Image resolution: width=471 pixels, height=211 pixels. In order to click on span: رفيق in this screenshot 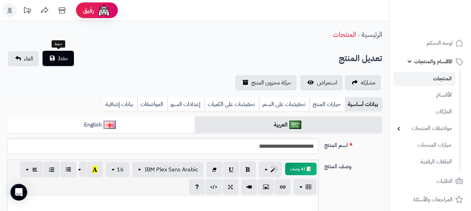, I will do `click(88, 10)`.